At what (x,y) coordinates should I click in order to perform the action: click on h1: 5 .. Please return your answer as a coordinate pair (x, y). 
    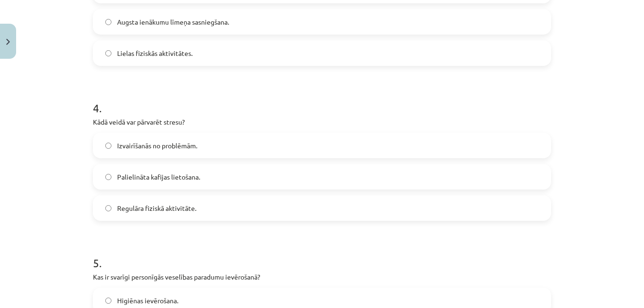
    Looking at the image, I should click on (322, 254).